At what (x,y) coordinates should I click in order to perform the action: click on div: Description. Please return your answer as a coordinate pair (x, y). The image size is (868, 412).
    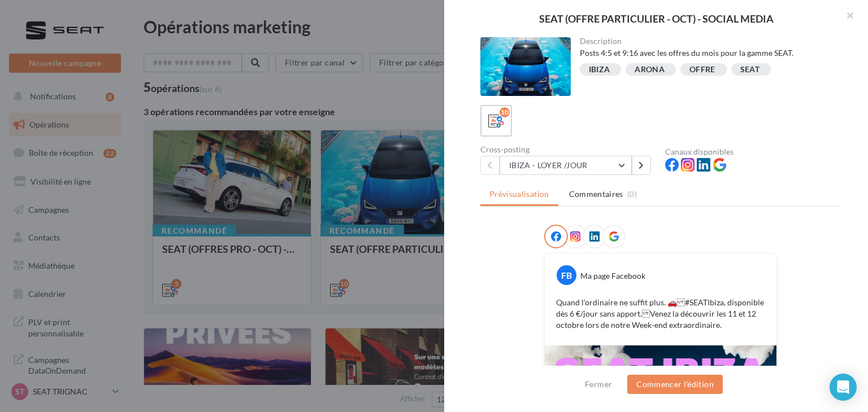
    Looking at the image, I should click on (706, 41).